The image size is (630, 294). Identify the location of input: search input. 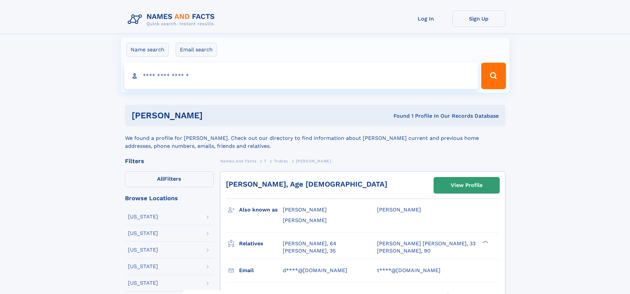
(301, 76).